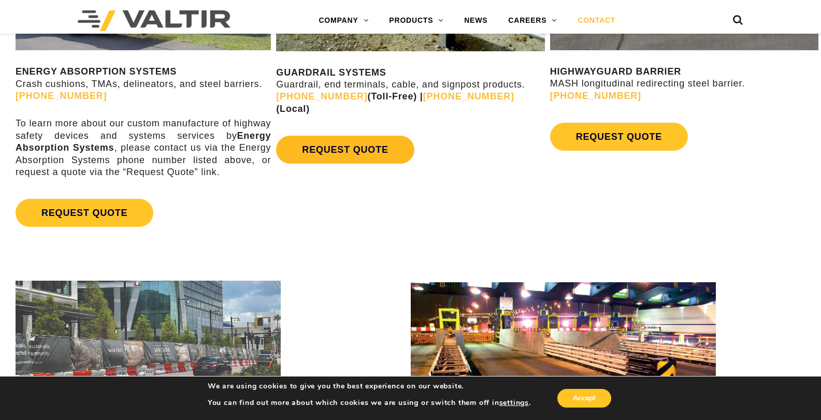  I want to click on button: settings, so click(514, 403).